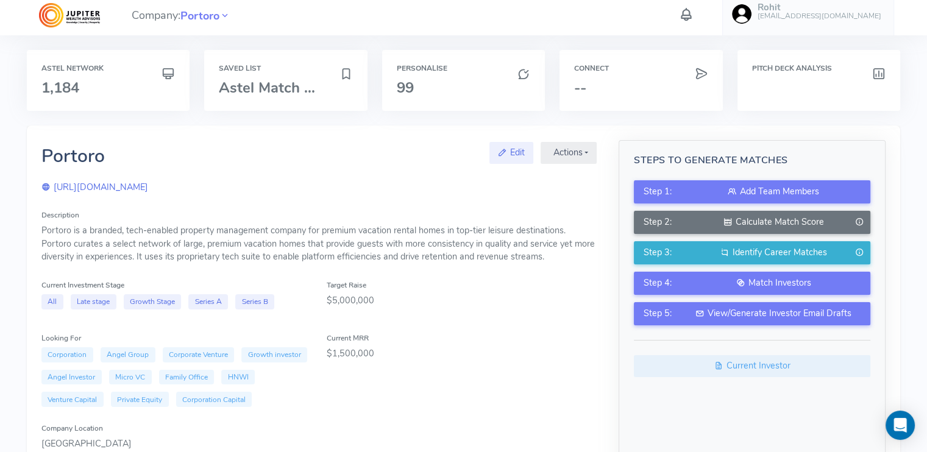 Image resolution: width=927 pixels, height=452 pixels. I want to click on span: 1,184, so click(60, 88).